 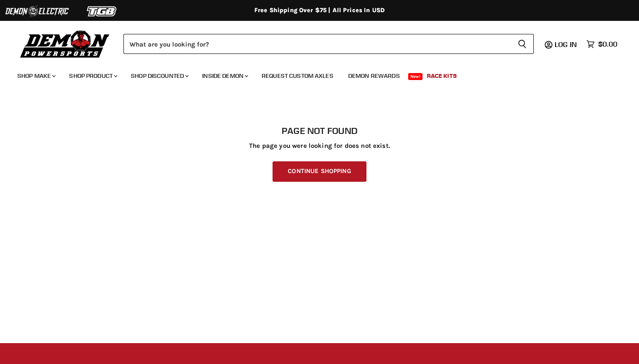 I want to click on input: Search, so click(x=317, y=44).